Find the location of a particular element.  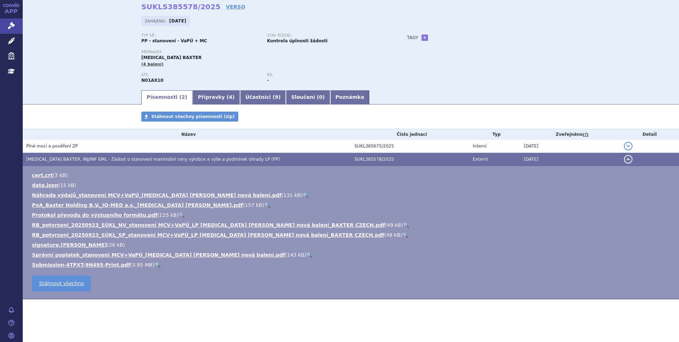

span: 26 kB is located at coordinates (116, 245).